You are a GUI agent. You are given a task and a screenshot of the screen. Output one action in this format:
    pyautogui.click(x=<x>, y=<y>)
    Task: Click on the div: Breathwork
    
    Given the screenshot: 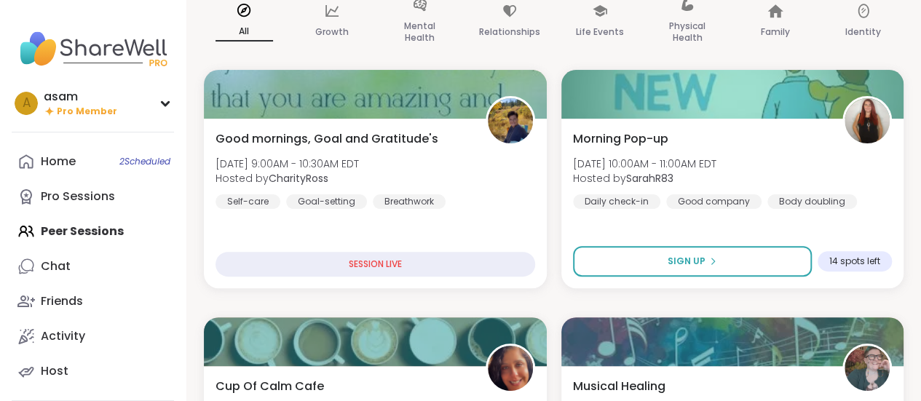 What is the action you would take?
    pyautogui.click(x=409, y=202)
    